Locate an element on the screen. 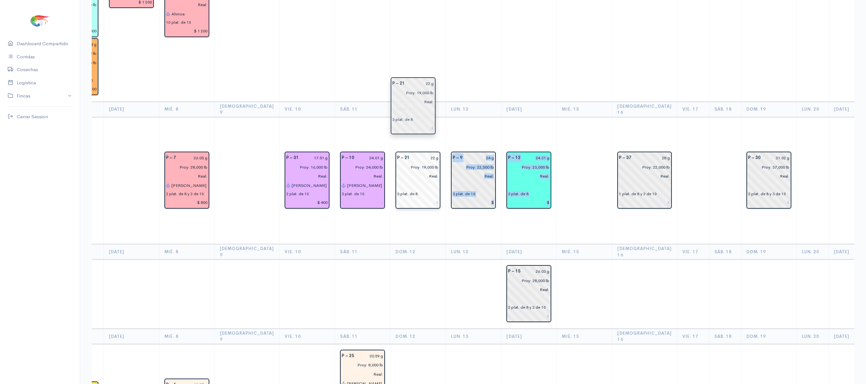 The image size is (866, 384). div: Piscina: 37 Peso: 28 g Libras Proy: 22,000 lb Empacadora: Sin asignar Plataformas: 1 plat. de 8 y... is located at coordinates (644, 180).